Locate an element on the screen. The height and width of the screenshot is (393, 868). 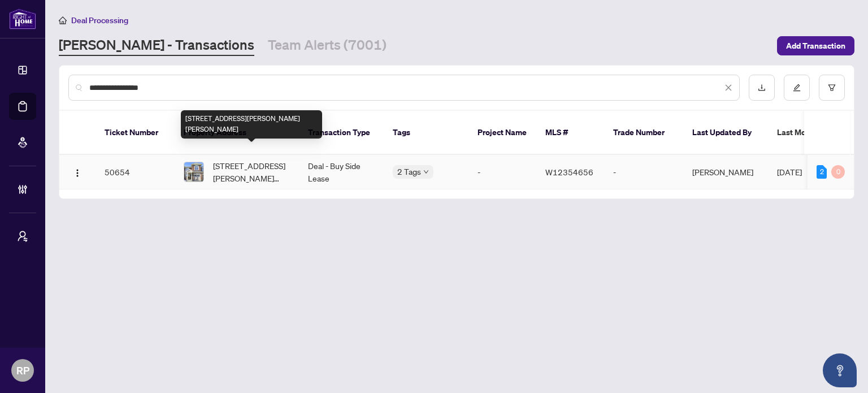
th: Project Name is located at coordinates (503, 133).